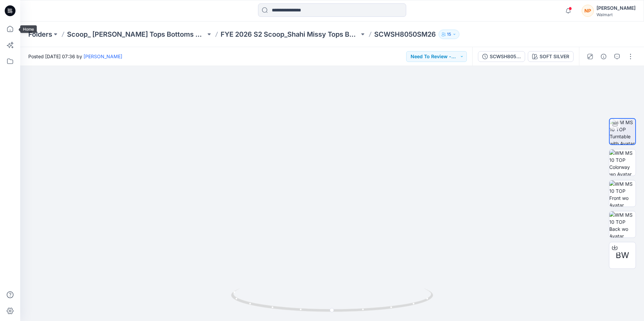 Image resolution: width=644 pixels, height=321 pixels. I want to click on img: eyJhbGciOiJIUzI1NiIsImtpZCI6IjAiLCJzbHQiOiJzZXMiLCJ0eXAiOiJKV1QifQ.eyJkYXRhIjp7InR5cGUiOiJzdG9yYW..., so click(332, 162).